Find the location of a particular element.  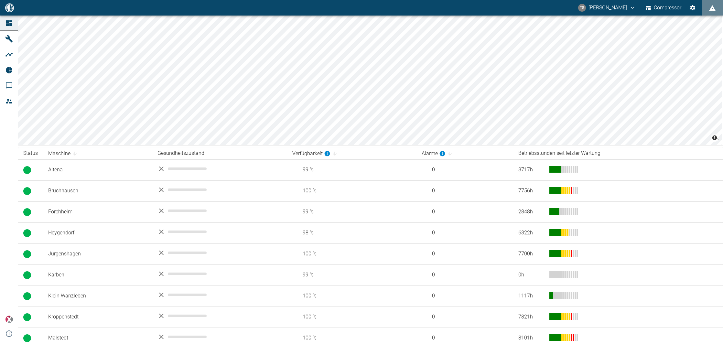

th: Gesundheitszustand is located at coordinates (219, 153).